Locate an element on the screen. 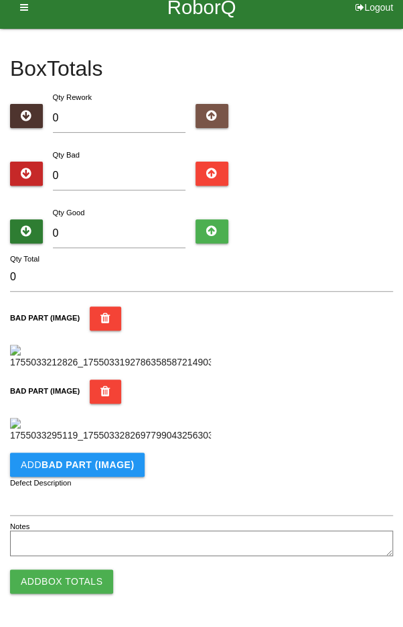 The width and height of the screenshot is (403, 627). img: 1755033295119_17550332826977990432563037379737.jpg is located at coordinates (111, 430).